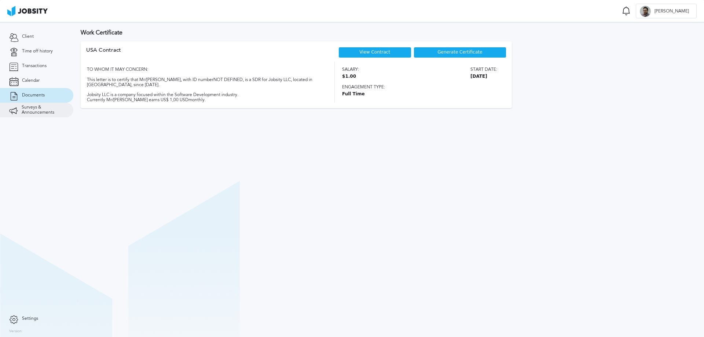 Image resolution: width=704 pixels, height=337 pixels. I want to click on div: USA Contract, so click(103, 54).